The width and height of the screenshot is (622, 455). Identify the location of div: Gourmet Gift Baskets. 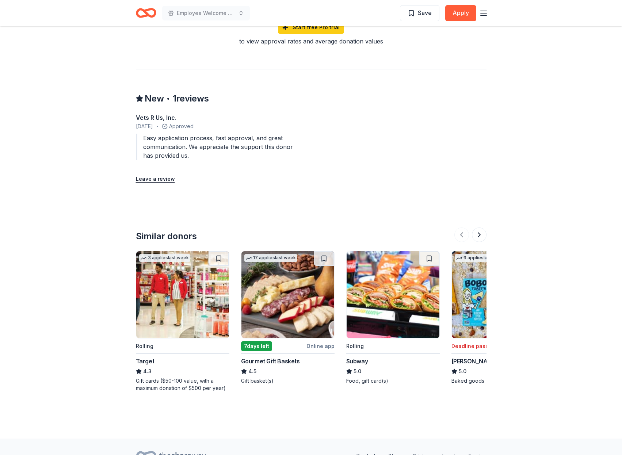
(270, 361).